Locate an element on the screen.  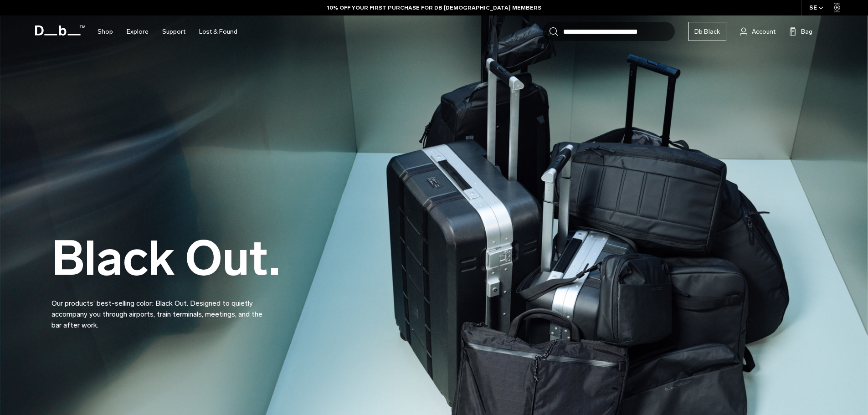
a: Explore is located at coordinates (138, 32).